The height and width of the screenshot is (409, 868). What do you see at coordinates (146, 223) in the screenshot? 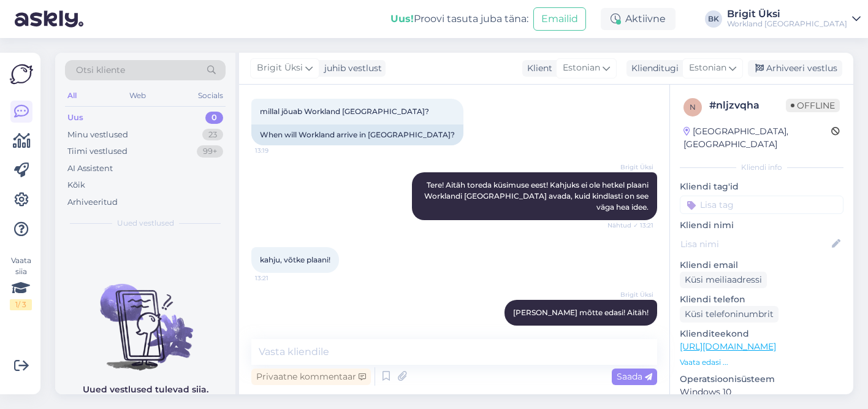
I see `span: Uued vestlused` at bounding box center [146, 223].